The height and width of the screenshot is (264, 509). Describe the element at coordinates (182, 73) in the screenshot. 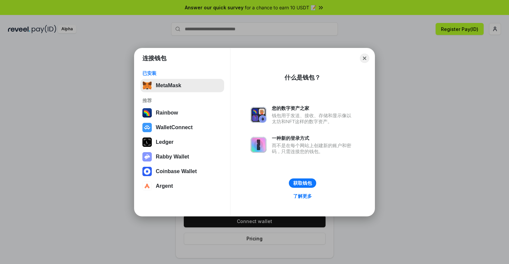

I see `div: 已安装` at that location.